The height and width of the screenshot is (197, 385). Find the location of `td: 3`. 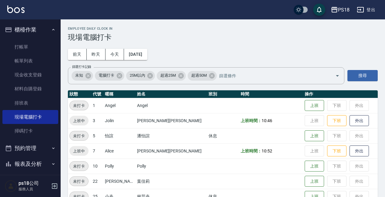

td: 3 is located at coordinates (97, 121).